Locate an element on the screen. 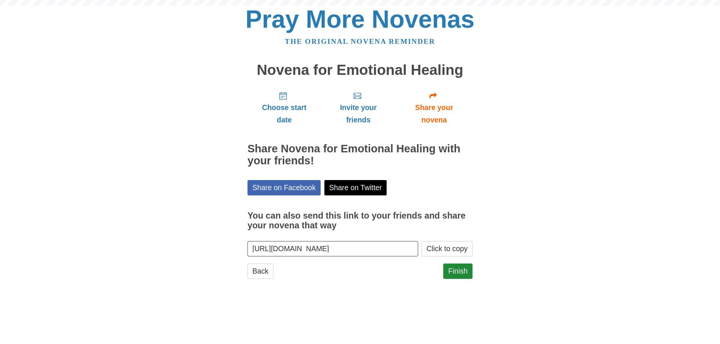 This screenshot has width=720, height=344. a: Choose start date is located at coordinates (284, 108).